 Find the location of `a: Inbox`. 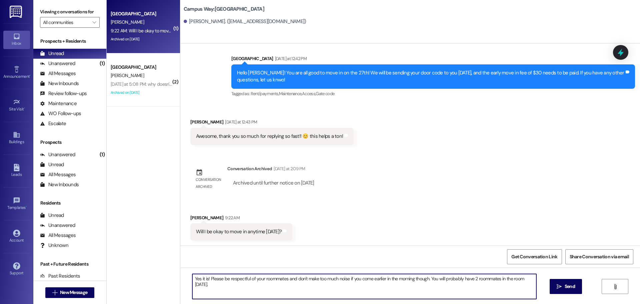

a: Inbox is located at coordinates (17, 40).